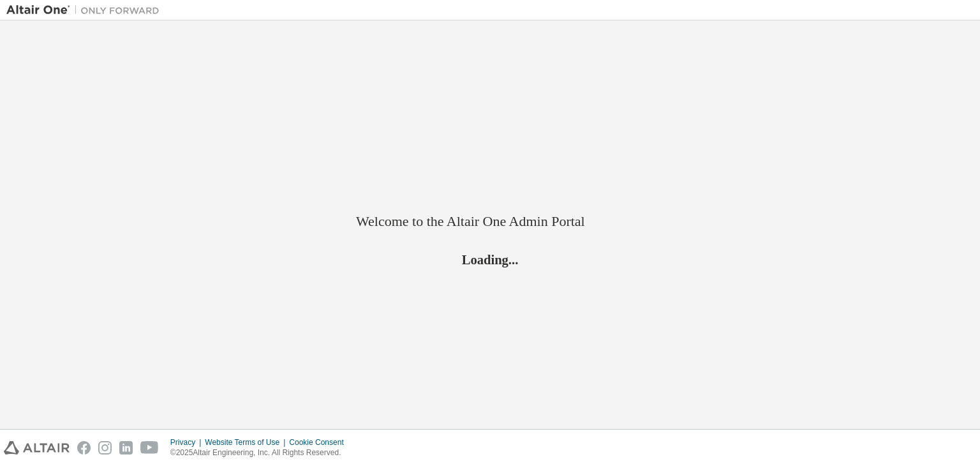 The image size is (980, 466). What do you see at coordinates (490, 221) in the screenshot?
I see `h2: Welcome to the Altair One Admin Portal` at bounding box center [490, 221].